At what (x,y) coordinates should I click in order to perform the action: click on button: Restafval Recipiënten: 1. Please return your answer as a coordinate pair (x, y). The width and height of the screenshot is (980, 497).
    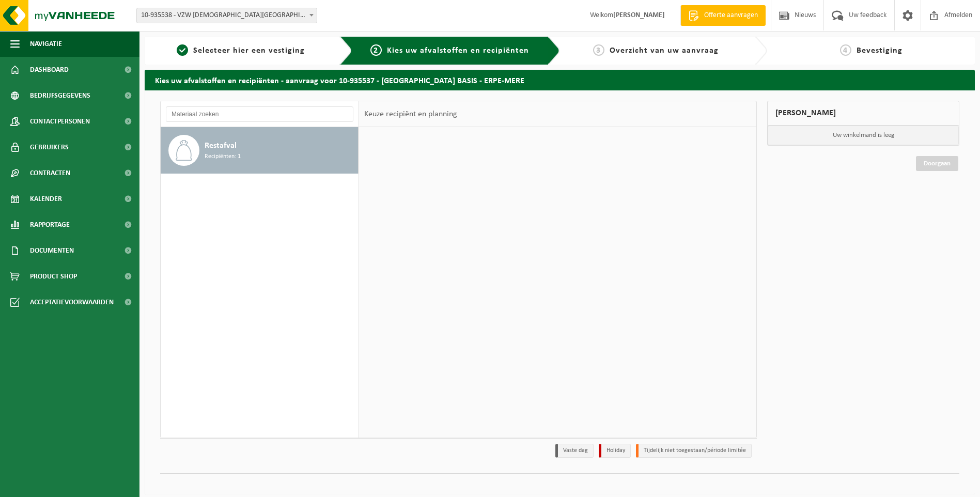
    Looking at the image, I should click on (259, 150).